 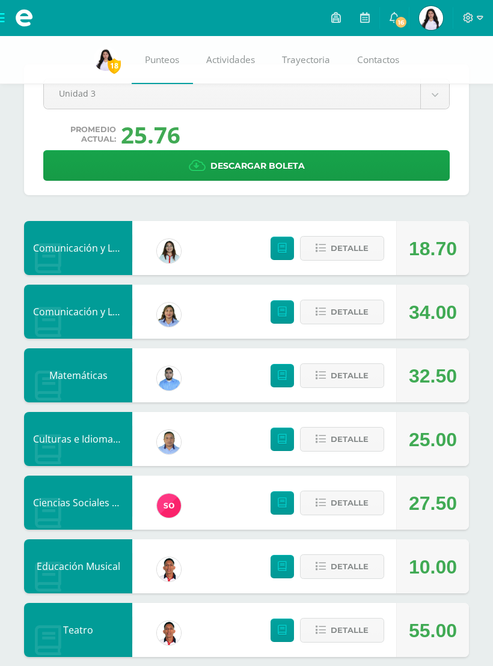 What do you see at coordinates (78, 630) in the screenshot?
I see `div: Teatro` at bounding box center [78, 630].